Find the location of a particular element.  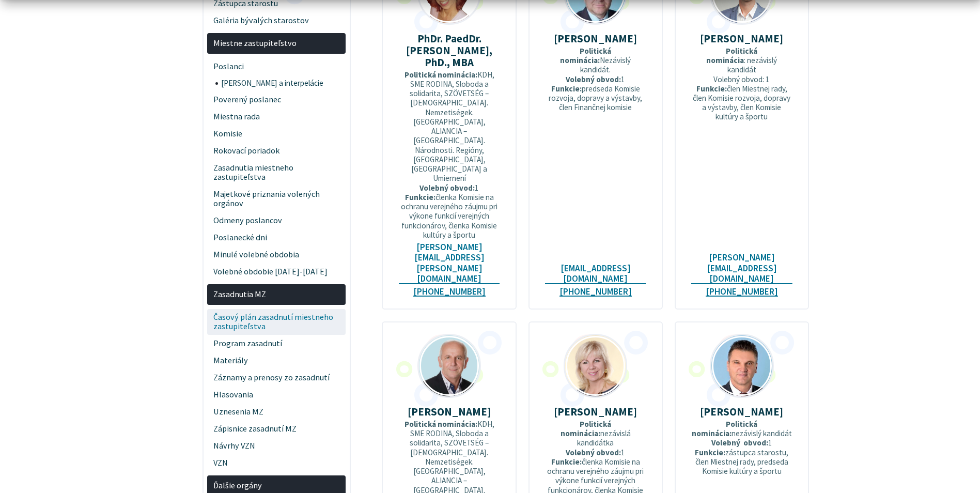

span: Poslanci is located at coordinates (276, 66).